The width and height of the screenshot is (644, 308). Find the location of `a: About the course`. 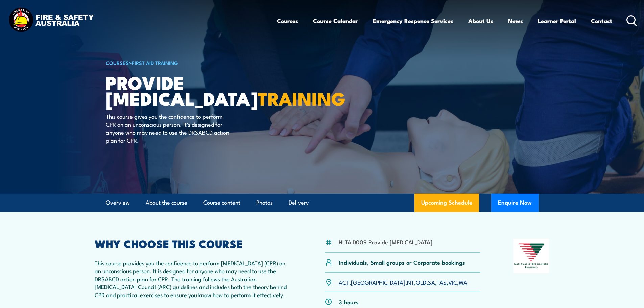

a: About the course is located at coordinates (166, 202).